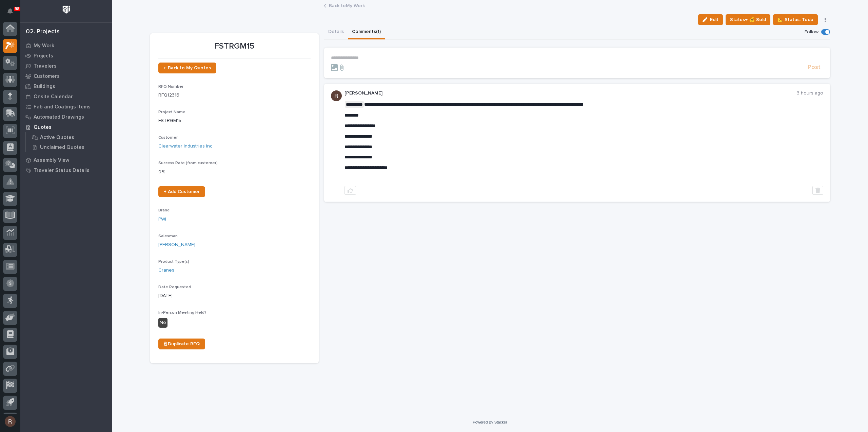  What do you see at coordinates (62, 147) in the screenshot?
I see `p: Unclaimed Quotes` at bounding box center [62, 147].